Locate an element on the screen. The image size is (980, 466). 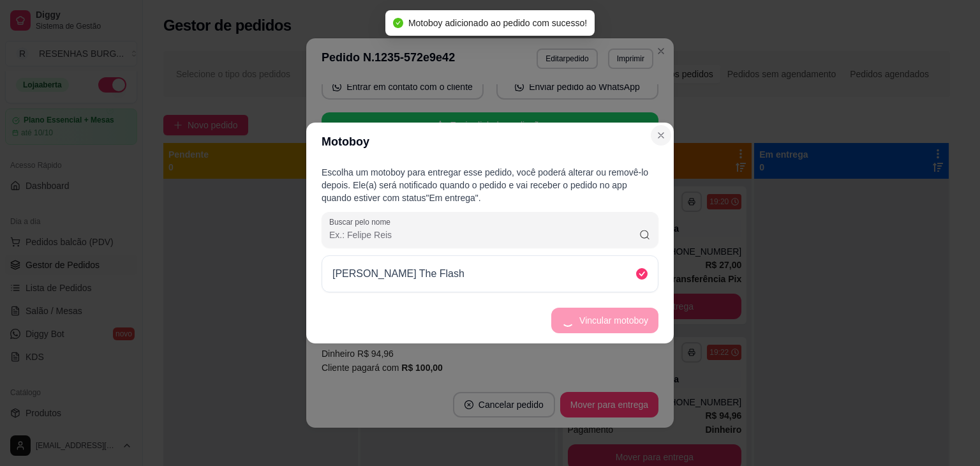
input: Buscar pelo nome is located at coordinates (484, 234).